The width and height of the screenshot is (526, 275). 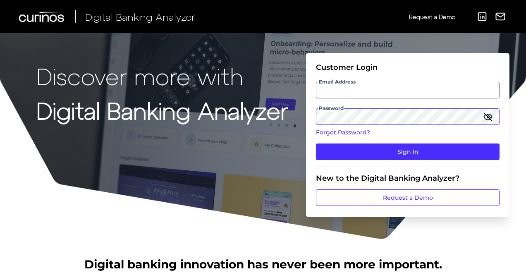 I want to click on span: Email Address, so click(x=337, y=82).